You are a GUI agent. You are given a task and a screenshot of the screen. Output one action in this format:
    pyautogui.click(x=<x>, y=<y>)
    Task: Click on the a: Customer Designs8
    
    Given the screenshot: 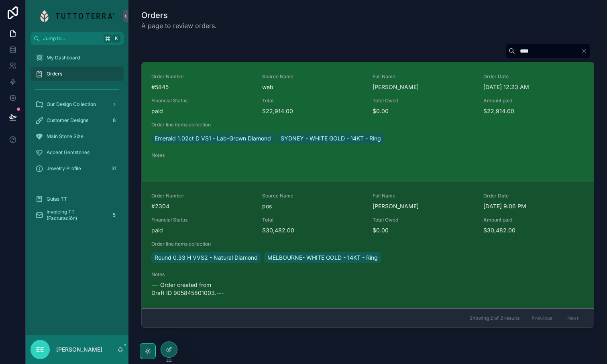 What is the action you would take?
    pyautogui.click(x=77, y=120)
    